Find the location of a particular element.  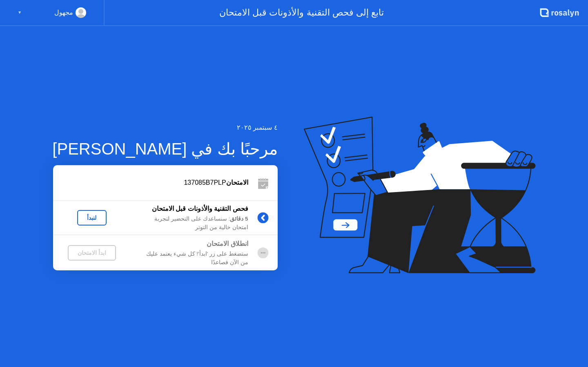

b: 5 دقائق is located at coordinates (239, 219).